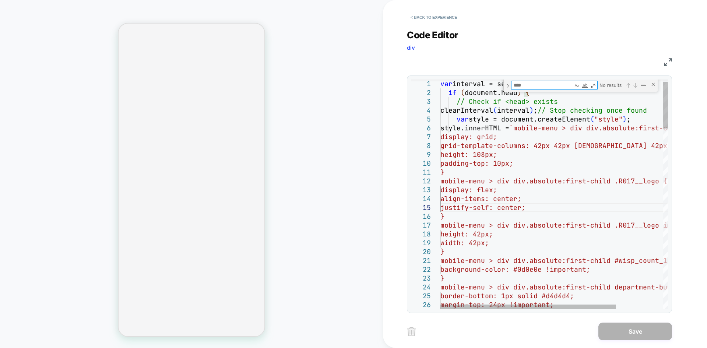 The image size is (707, 348). Describe the element at coordinates (421, 278) in the screenshot. I see `div: 23` at that location.